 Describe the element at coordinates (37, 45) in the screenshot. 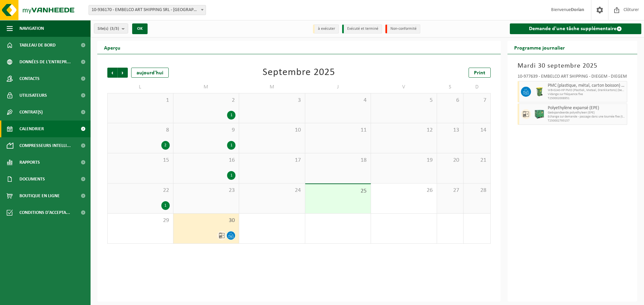

I see `span: Tableau de bord` at that location.